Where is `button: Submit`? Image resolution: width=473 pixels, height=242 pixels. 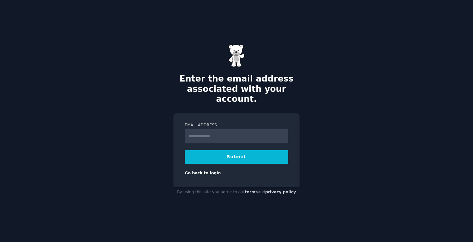 button: Submit is located at coordinates (237, 157).